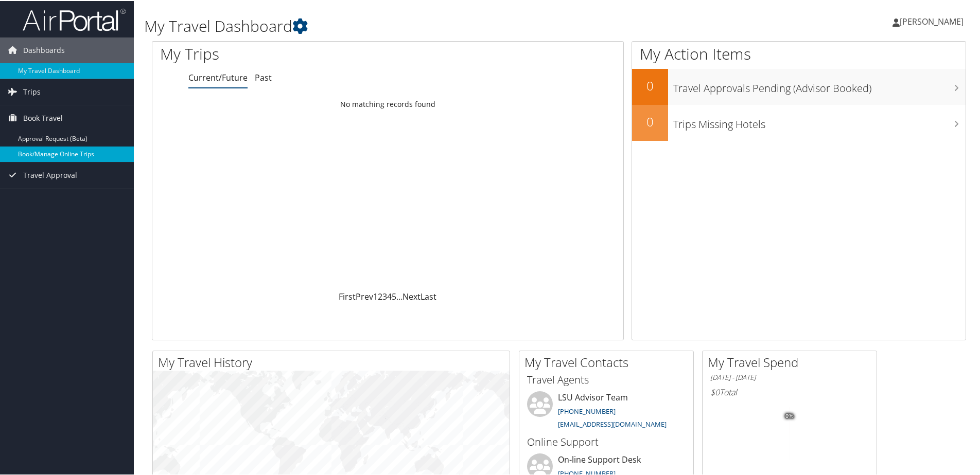 This screenshot has width=980, height=475. I want to click on span: Dashboards, so click(44, 49).